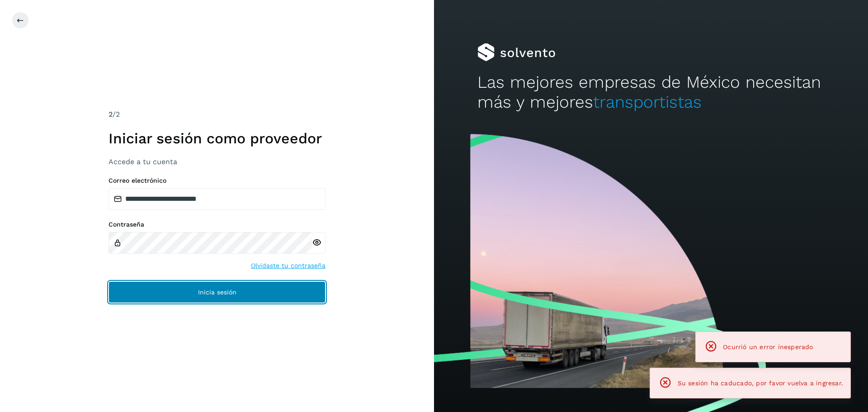  What do you see at coordinates (760, 383) in the screenshot?
I see `span: Su sesión ha caducado, por favor vuelva a ingresar.` at bounding box center [760, 383].